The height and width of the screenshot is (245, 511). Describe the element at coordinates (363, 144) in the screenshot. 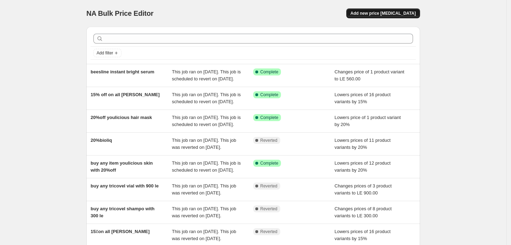

I see `span: Lowers prices of 11 product variants by 20%` at that location.